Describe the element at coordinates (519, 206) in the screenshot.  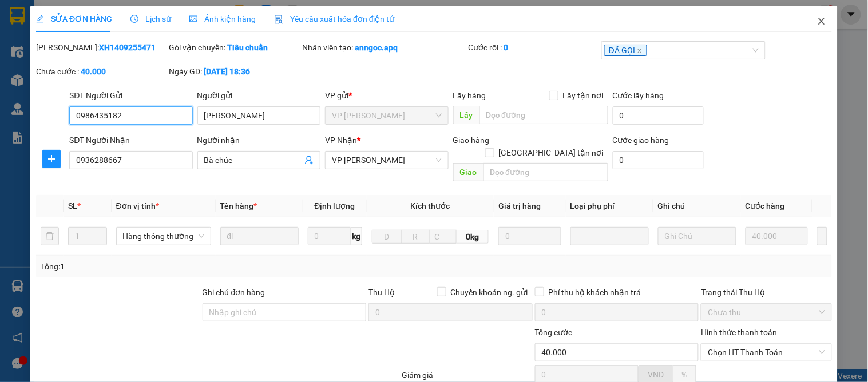
I see `span: Giá trị hàng` at that location.